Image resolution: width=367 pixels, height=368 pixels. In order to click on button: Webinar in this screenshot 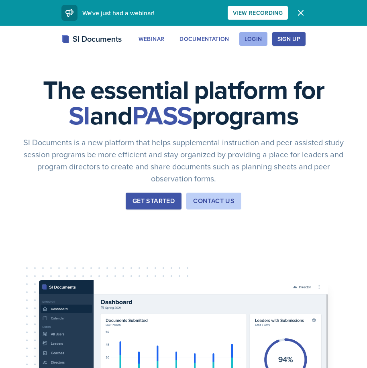, I will do `click(151, 39)`.